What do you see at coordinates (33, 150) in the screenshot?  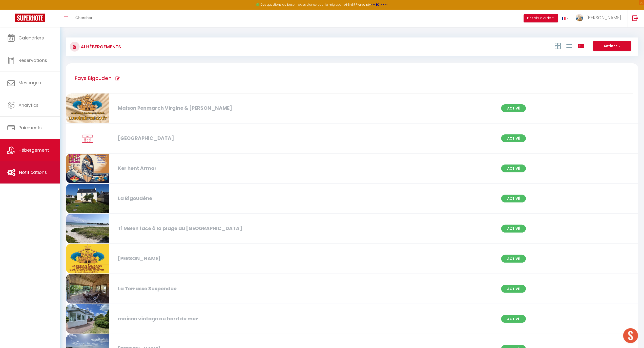 I see `span: Hébergement` at bounding box center [33, 150].